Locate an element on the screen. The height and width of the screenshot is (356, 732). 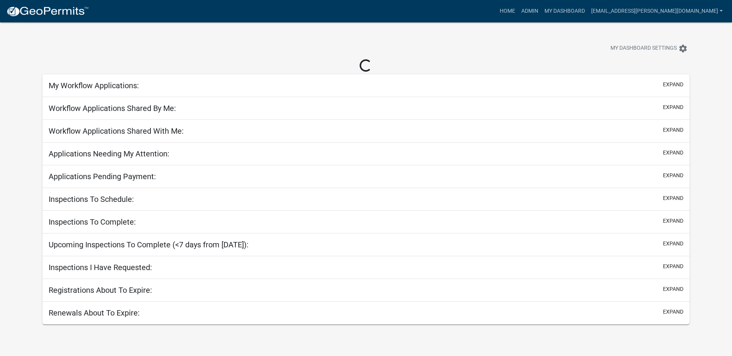
h5: Applications Needing My Attention: is located at coordinates (109, 154).